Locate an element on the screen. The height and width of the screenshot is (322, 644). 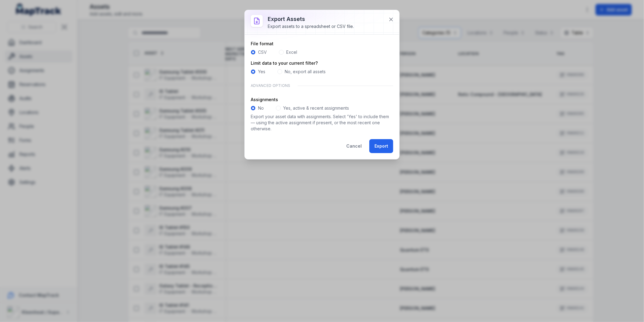
div: Export assets to a spreadsheet or CSV file. is located at coordinates (311, 26).